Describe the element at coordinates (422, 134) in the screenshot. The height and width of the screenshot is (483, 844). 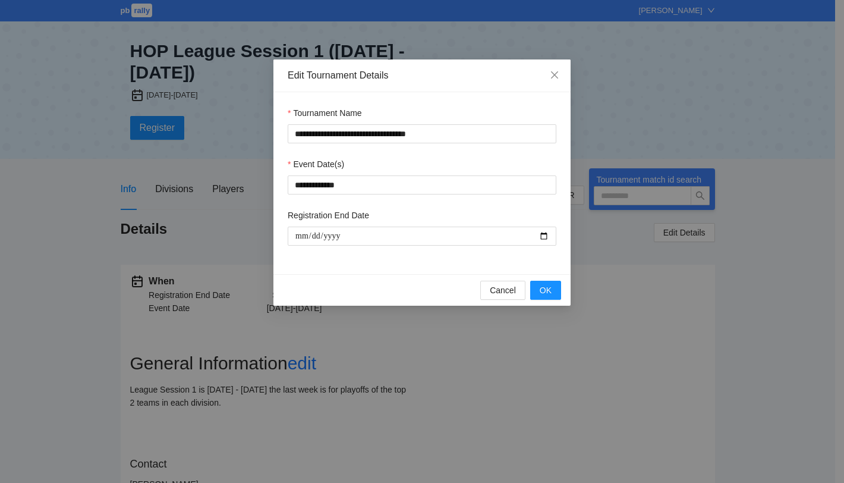
I see `input: Tournament Name` at that location.